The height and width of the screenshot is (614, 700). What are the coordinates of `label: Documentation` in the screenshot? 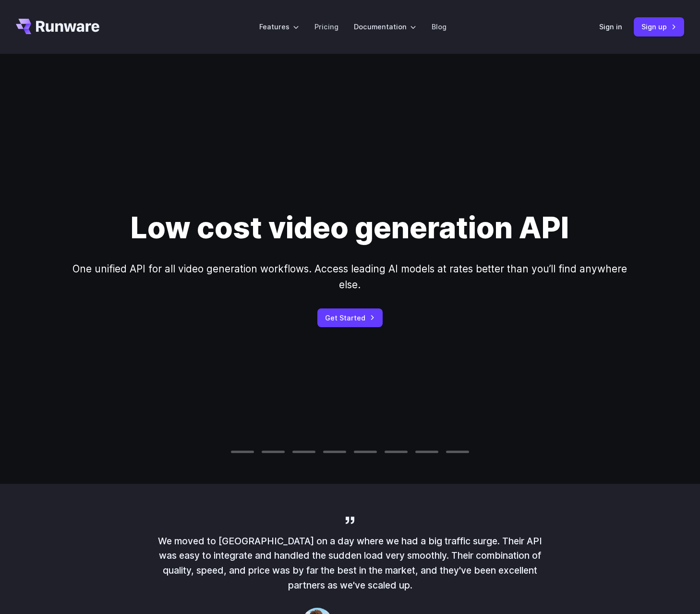 It's located at (385, 27).